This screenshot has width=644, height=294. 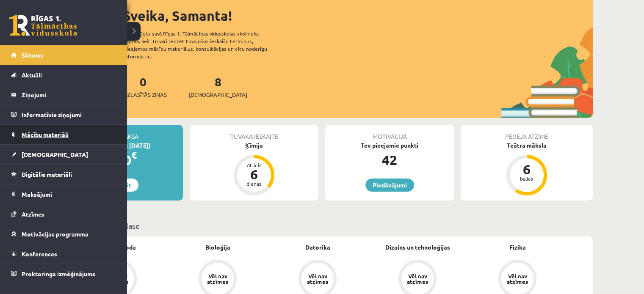 I want to click on a: Piedāvājumi, so click(x=390, y=185).